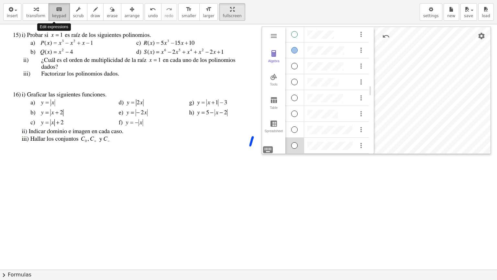 This screenshot has width=497, height=280. What do you see at coordinates (78, 16) in the screenshot?
I see `span: scrub` at bounding box center [78, 16].